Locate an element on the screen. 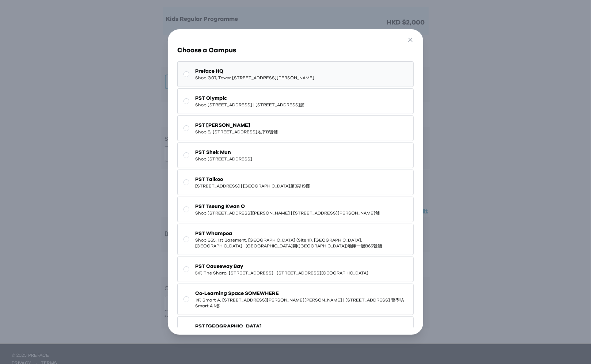 Image resolution: width=591 pixels, height=364 pixels. h3: Choose a Campus is located at coordinates (296, 51).